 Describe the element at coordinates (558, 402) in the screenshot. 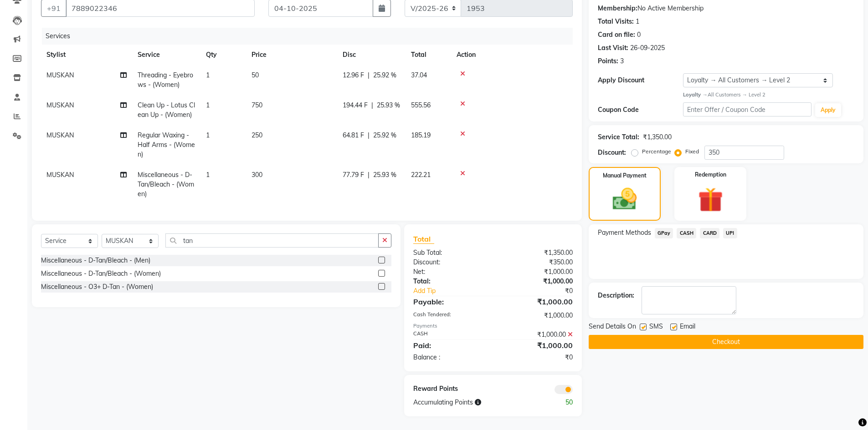

I see `div: 50` at that location.